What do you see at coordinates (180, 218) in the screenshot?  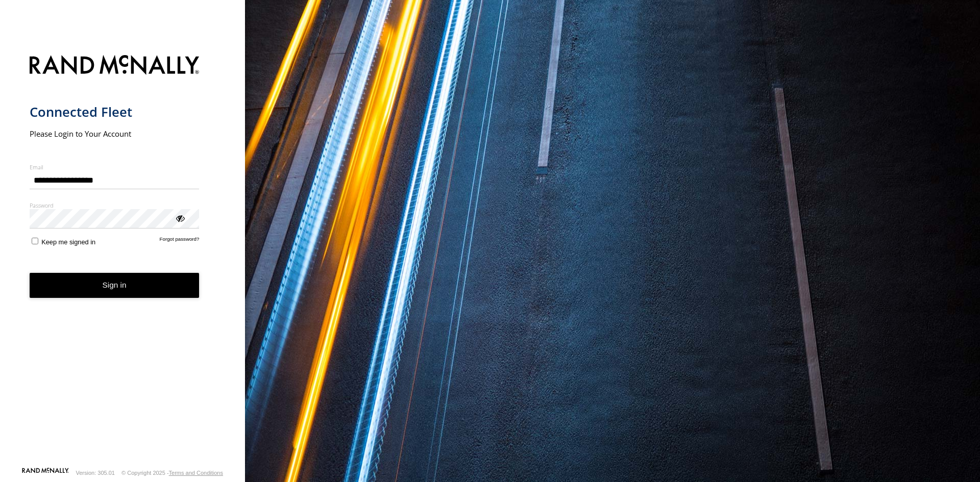 I see `div: ViewPassword` at bounding box center [180, 218].